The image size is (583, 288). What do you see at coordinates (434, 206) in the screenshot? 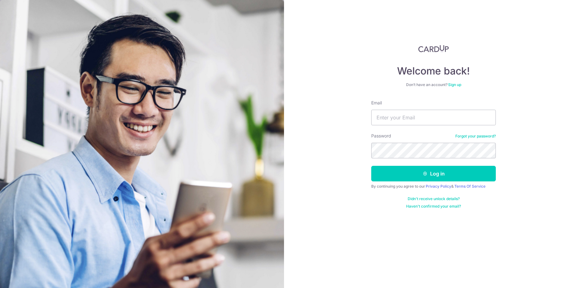
I see `a: Haven't confirmed your email?` at bounding box center [434, 206].